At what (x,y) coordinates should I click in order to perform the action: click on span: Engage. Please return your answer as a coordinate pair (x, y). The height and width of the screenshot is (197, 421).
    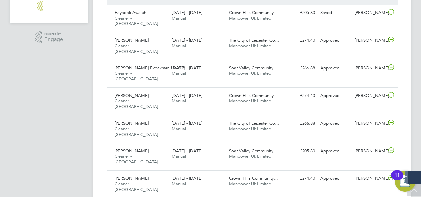
    Looking at the image, I should click on (54, 39).